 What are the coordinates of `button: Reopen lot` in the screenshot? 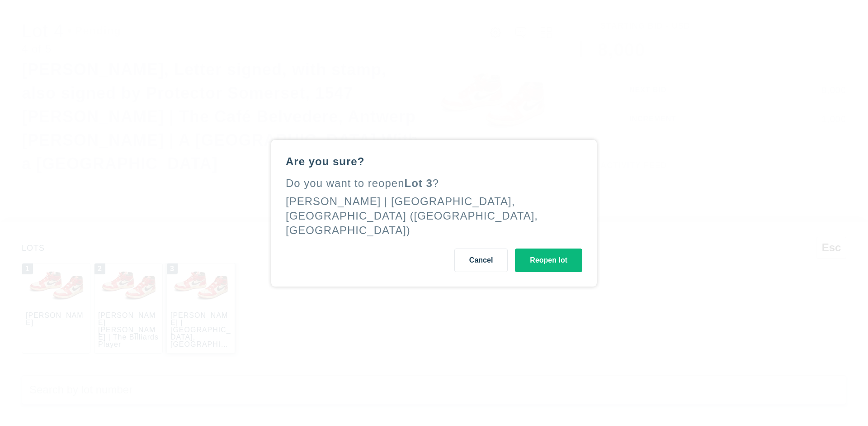 It's located at (548, 260).